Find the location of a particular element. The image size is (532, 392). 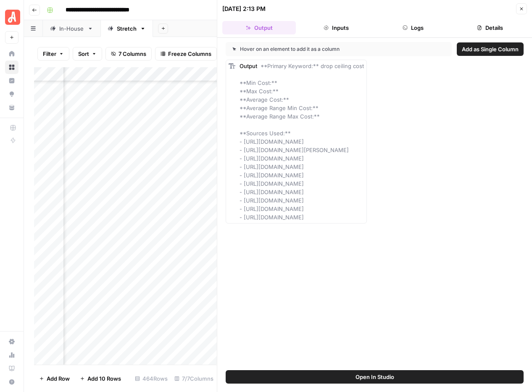

button: Sort is located at coordinates (88, 54).